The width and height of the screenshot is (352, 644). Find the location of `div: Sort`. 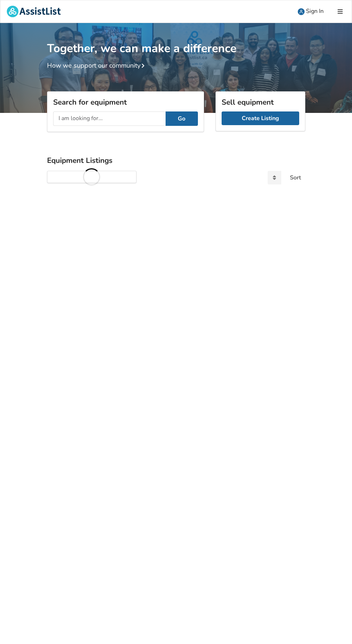

div: Sort is located at coordinates (295, 178).